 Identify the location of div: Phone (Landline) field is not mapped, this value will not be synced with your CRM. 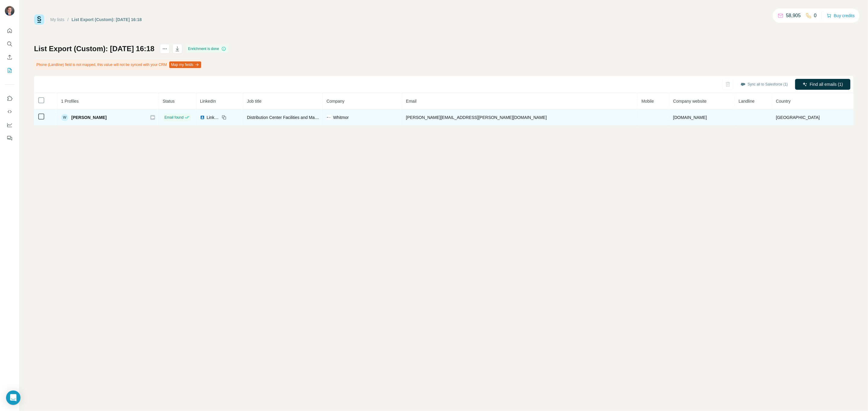
(118, 65).